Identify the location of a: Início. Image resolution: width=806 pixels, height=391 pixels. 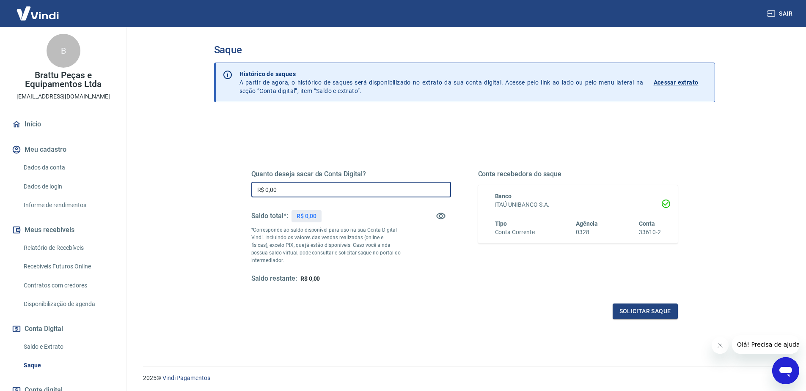
(63, 124).